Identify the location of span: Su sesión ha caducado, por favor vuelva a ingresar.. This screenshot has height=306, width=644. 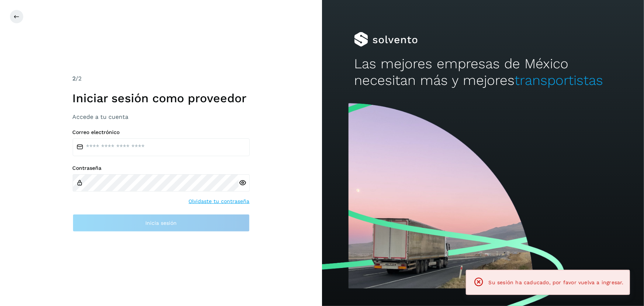
(557, 282).